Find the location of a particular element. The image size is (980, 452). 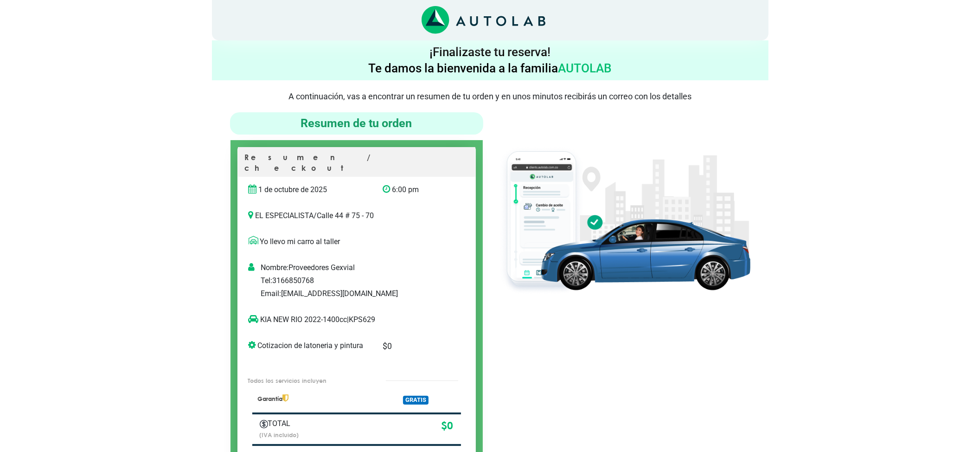

span: GRATIS is located at coordinates (415, 400).